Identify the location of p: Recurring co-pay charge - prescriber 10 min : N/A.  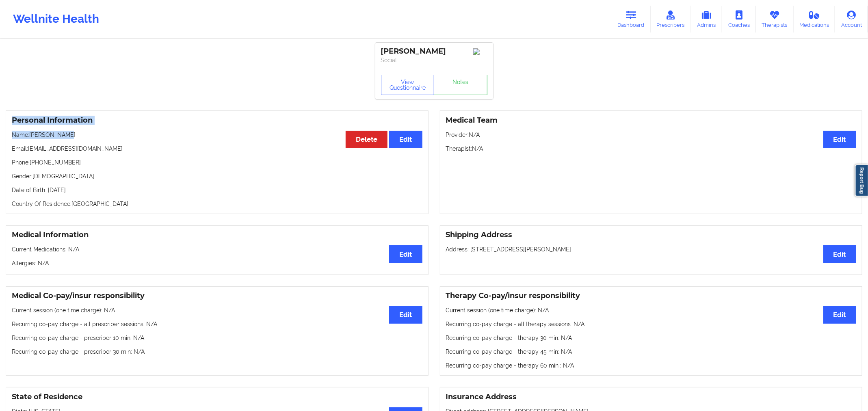
(217, 338).